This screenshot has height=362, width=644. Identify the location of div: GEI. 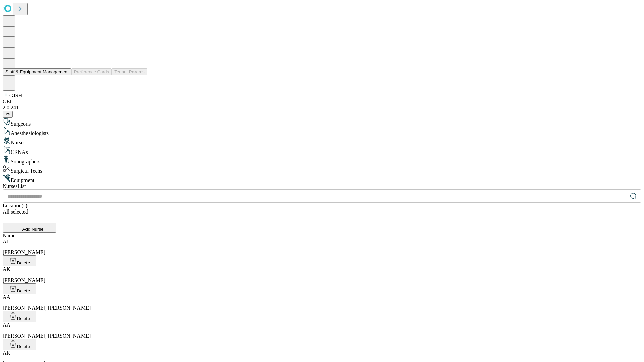
(322, 102).